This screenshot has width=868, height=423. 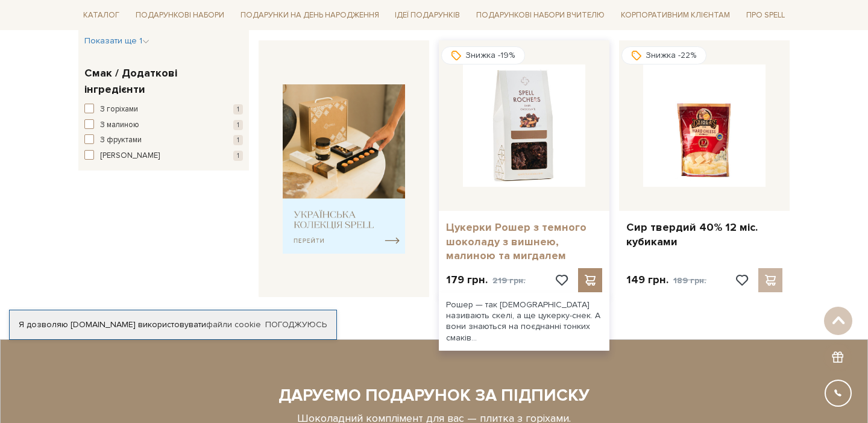 I want to click on span: Смак / Додаткові інгредієнти, so click(x=162, y=82).